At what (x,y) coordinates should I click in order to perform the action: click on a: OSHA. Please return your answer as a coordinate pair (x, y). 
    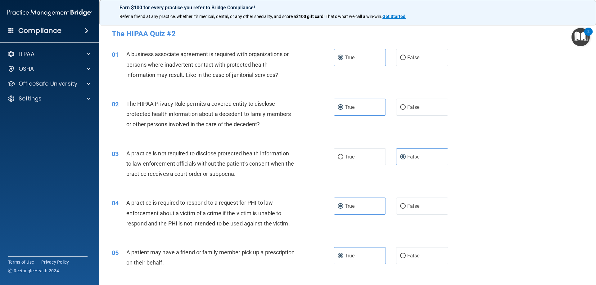
    Looking at the image, I should click on (49, 69).